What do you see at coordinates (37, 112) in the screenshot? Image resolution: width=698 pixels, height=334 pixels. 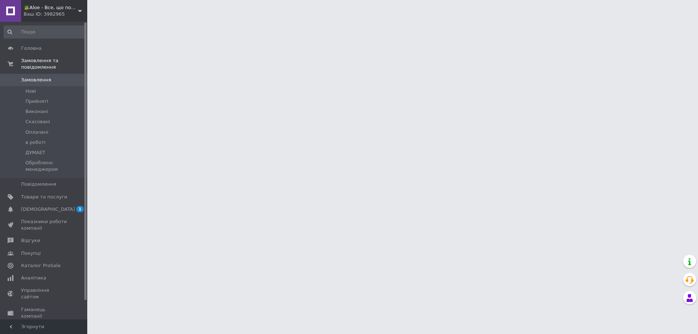 I see `span: Виконані` at bounding box center [37, 112].